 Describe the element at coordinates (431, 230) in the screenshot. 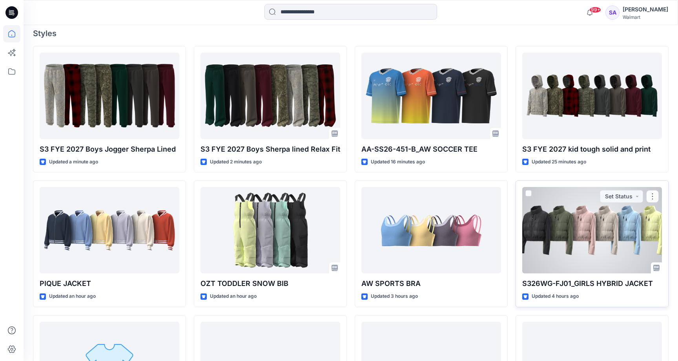

I see `a: AW SPORTS BRA` at that location.